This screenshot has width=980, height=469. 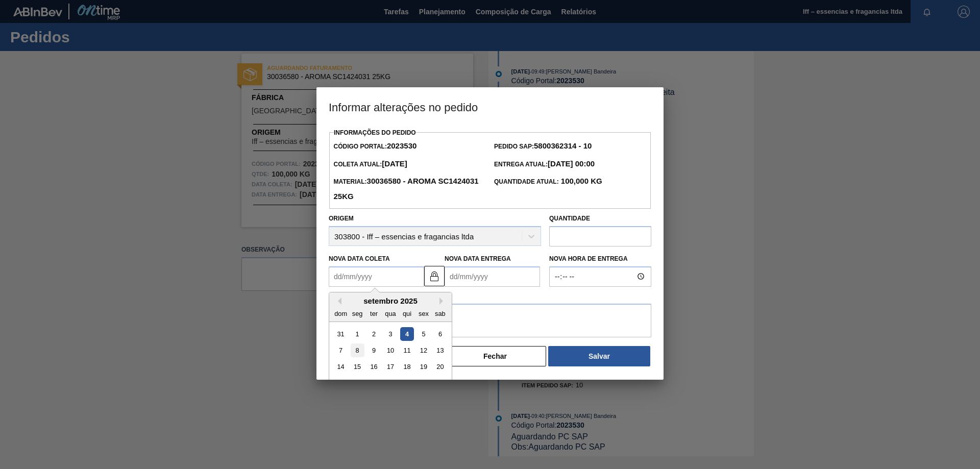 I want to click on label: Origem, so click(x=341, y=219).